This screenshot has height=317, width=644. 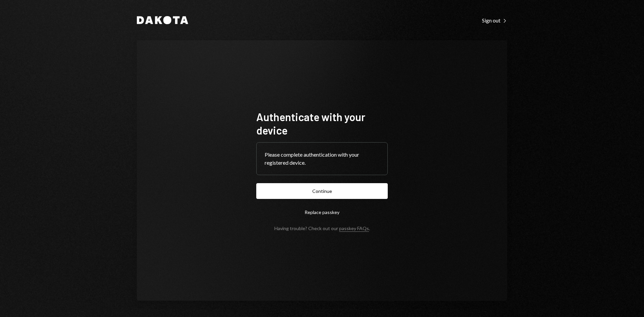 What do you see at coordinates (322, 228) in the screenshot?
I see `div: Having trouble? Check out our .` at bounding box center [322, 228].